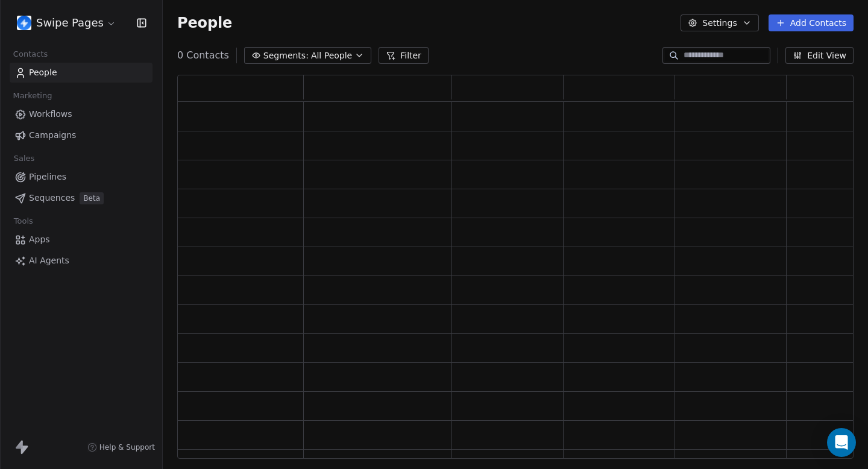 The image size is (868, 469). What do you see at coordinates (81, 114) in the screenshot?
I see `a: Workflows` at bounding box center [81, 114].